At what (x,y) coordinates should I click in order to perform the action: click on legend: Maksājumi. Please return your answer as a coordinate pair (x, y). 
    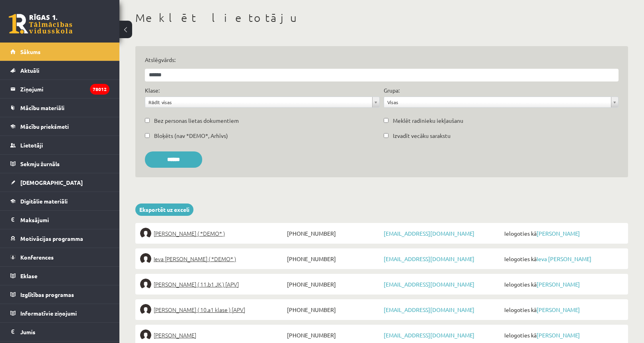
    Looking at the image, I should click on (65, 220).